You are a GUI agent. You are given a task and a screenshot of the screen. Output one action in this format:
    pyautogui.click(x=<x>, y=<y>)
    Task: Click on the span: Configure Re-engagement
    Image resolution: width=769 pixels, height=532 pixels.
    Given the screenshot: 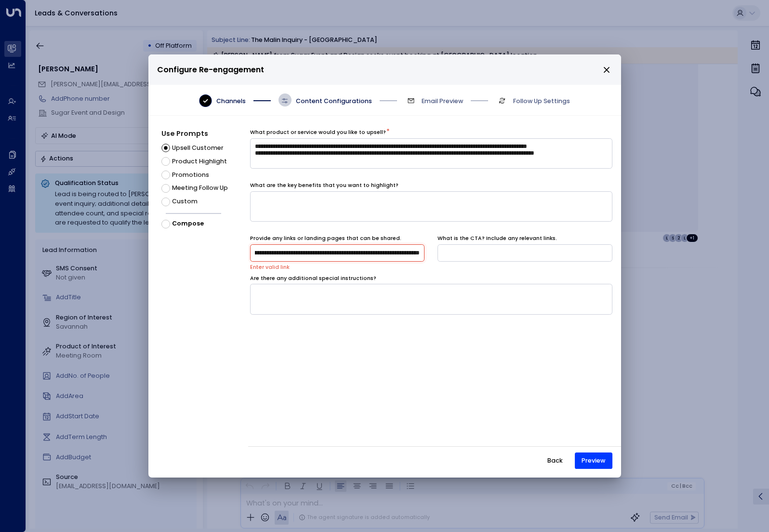 What is the action you would take?
    pyautogui.click(x=210, y=70)
    